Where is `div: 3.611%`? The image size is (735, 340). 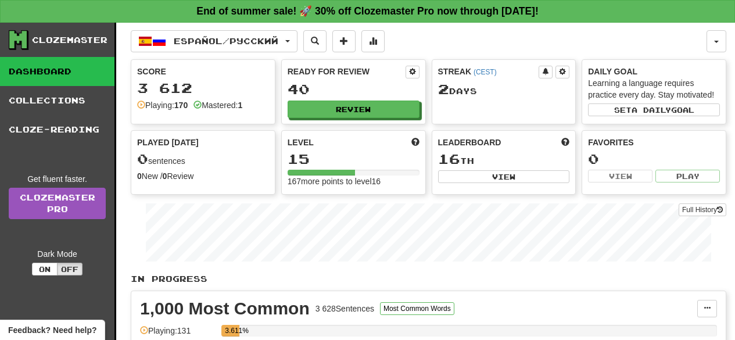 div: 3.611% is located at coordinates (232, 331).